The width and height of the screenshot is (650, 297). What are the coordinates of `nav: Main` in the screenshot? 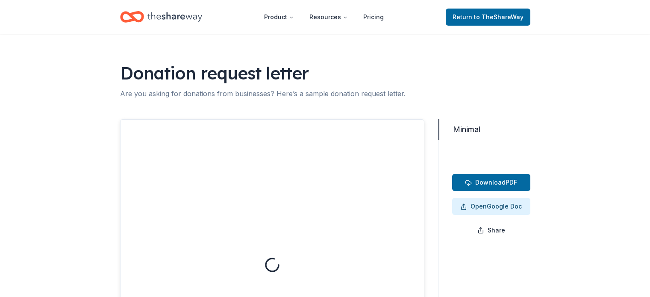 It's located at (324, 17).